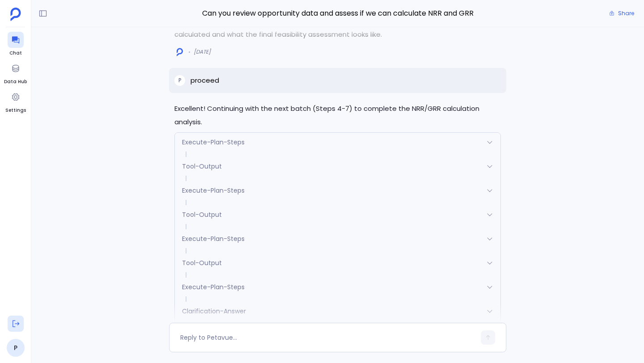 The image size is (644, 363). What do you see at coordinates (16, 53) in the screenshot?
I see `span: Chat` at bounding box center [16, 53].